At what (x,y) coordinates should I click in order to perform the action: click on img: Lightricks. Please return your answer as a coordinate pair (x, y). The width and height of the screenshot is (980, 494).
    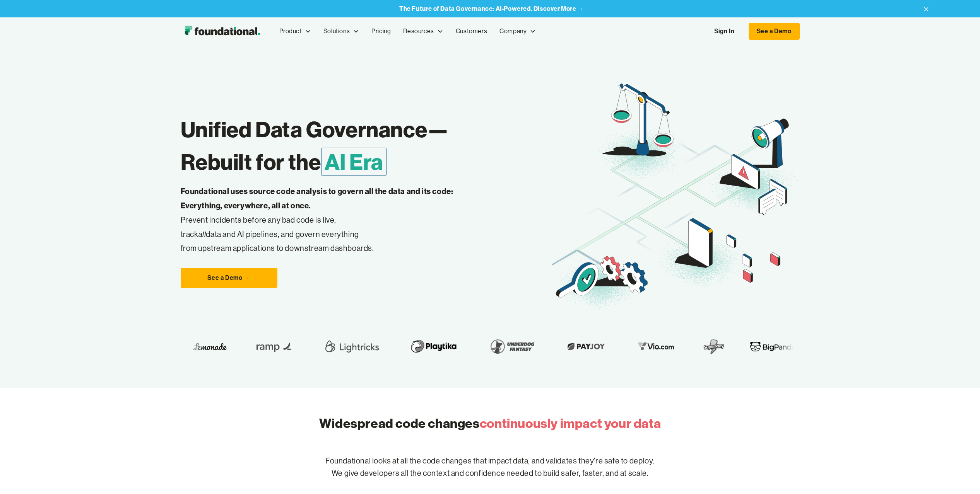
    Looking at the image, I should click on (351, 346).